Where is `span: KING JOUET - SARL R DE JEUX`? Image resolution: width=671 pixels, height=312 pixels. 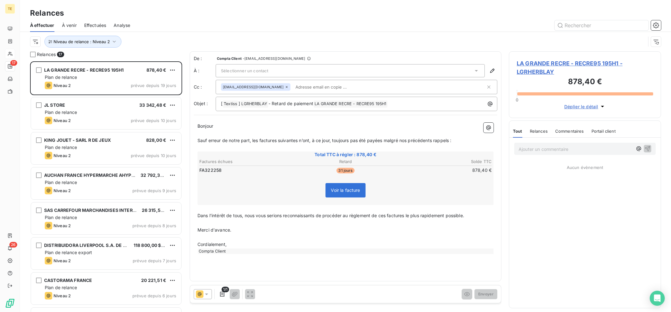 span: KING JOUET - SARL R DE JEUX is located at coordinates (77, 140).